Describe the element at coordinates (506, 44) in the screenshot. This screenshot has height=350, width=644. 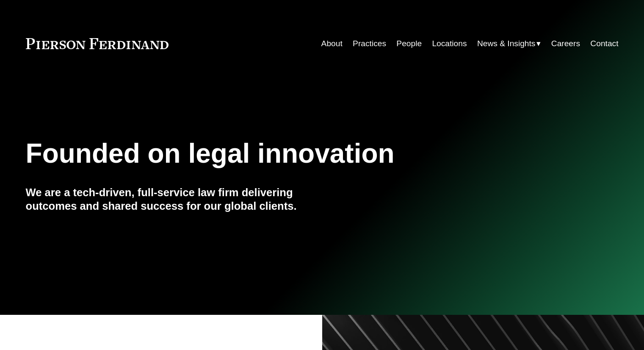
I see `span: News & Insights` at that location.